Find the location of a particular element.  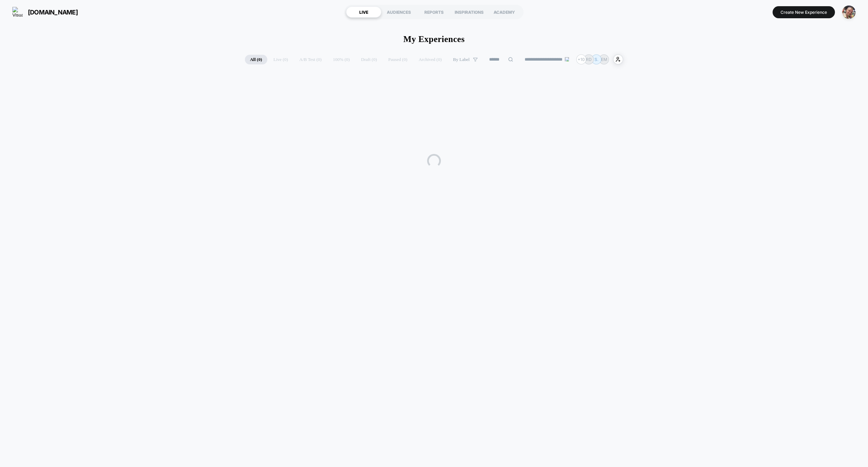

h1: My Experiences is located at coordinates (434, 39).